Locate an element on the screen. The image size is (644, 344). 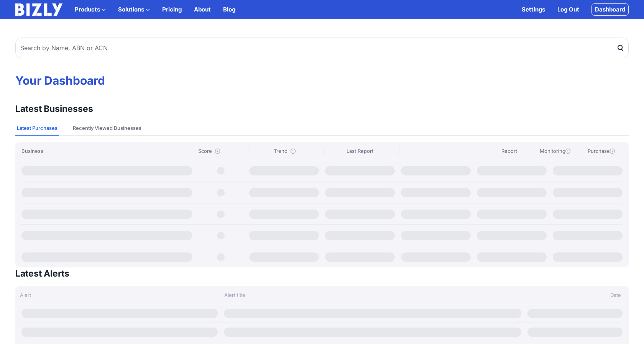
input: Search by Name, ABN or ACN is located at coordinates (322, 48).